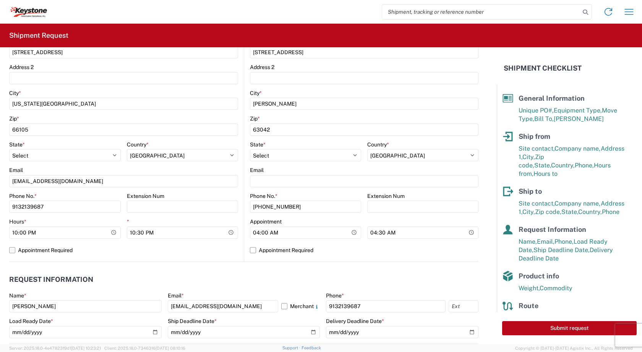 This screenshot has width=642, height=352. Describe the element at coordinates (530, 191) in the screenshot. I see `span: Ship to` at that location.